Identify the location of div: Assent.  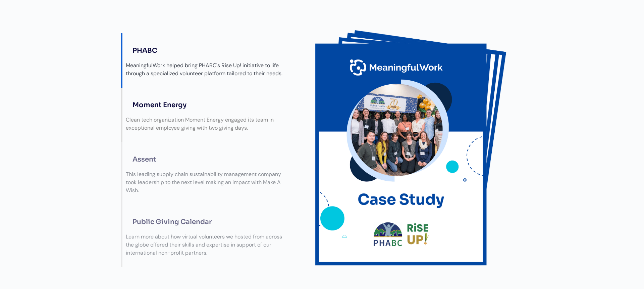
(210, 159).